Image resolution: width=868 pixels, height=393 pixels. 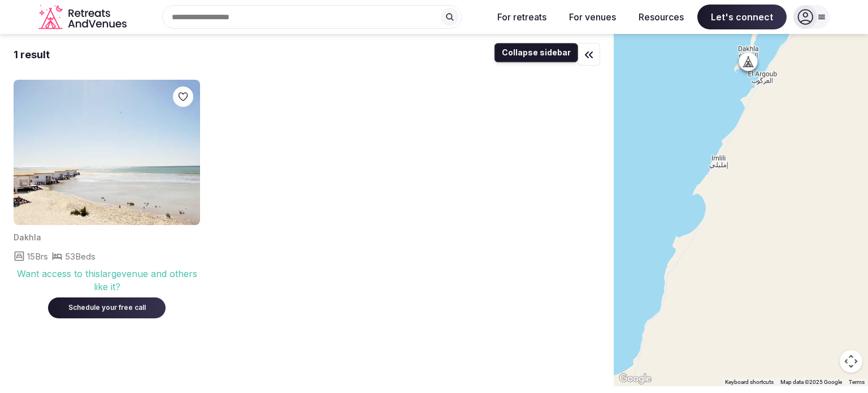 What do you see at coordinates (521, 17) in the screenshot?
I see `button: For retreats` at bounding box center [521, 17].